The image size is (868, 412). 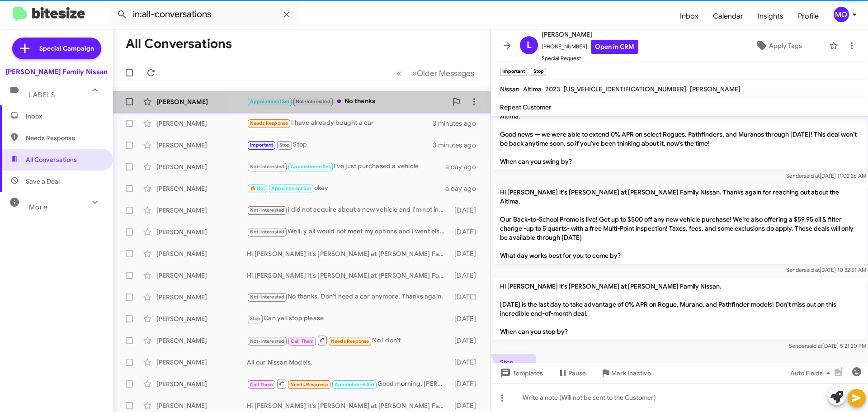 What do you see at coordinates (571, 373) in the screenshot?
I see `button: Pause` at bounding box center [571, 373].